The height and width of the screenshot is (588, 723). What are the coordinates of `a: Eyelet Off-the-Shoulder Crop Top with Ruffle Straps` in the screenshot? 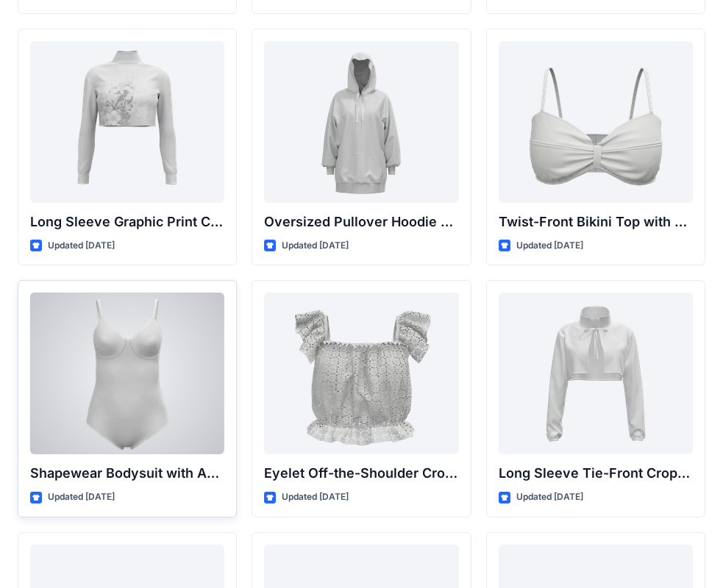 It's located at (361, 374).